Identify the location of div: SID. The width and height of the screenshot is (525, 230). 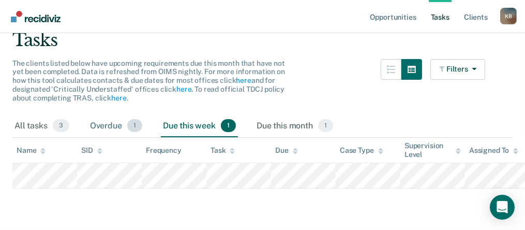
(92, 150).